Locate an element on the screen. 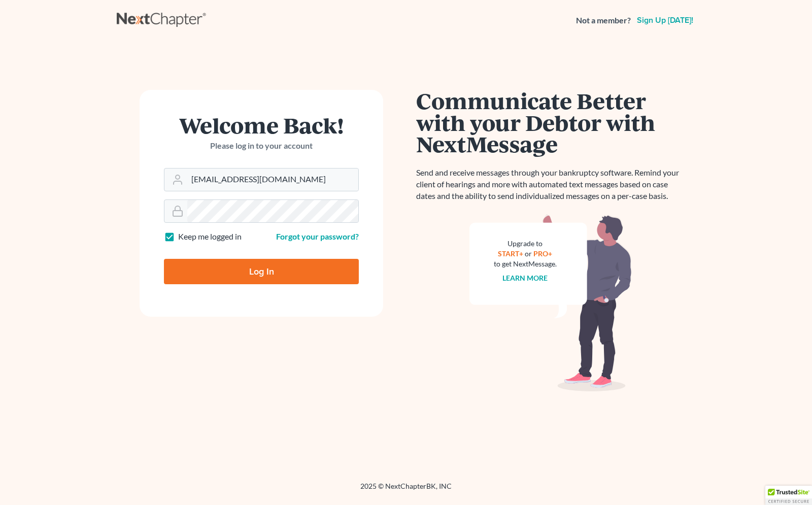  span: or is located at coordinates (529, 253).